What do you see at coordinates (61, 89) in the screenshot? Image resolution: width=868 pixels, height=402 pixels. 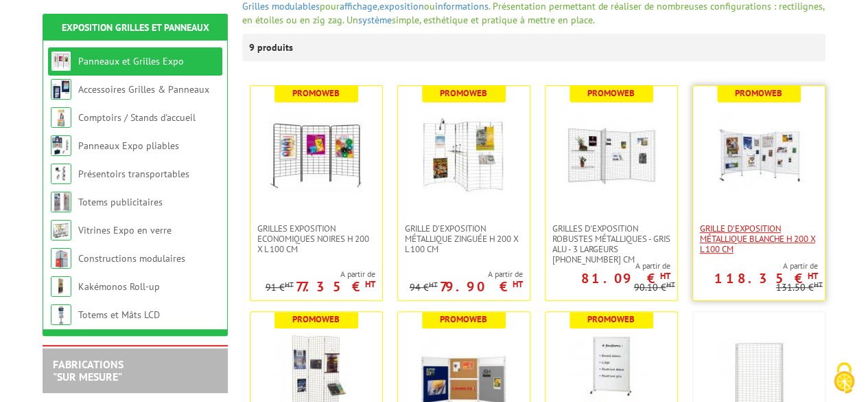 I see `img: Accessoires Grilles & Panneaux` at bounding box center [61, 89].